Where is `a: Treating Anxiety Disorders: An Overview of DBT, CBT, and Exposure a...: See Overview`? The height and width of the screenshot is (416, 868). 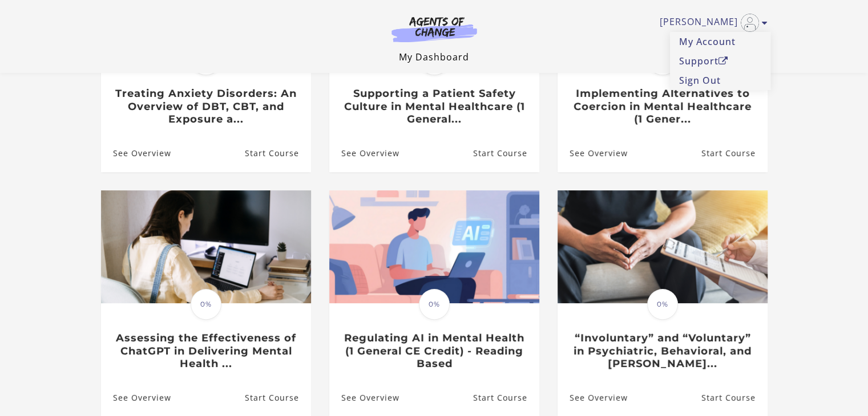
a: Treating Anxiety Disorders: An Overview of DBT, CBT, and Exposure a...: See Overview is located at coordinates (136, 153).